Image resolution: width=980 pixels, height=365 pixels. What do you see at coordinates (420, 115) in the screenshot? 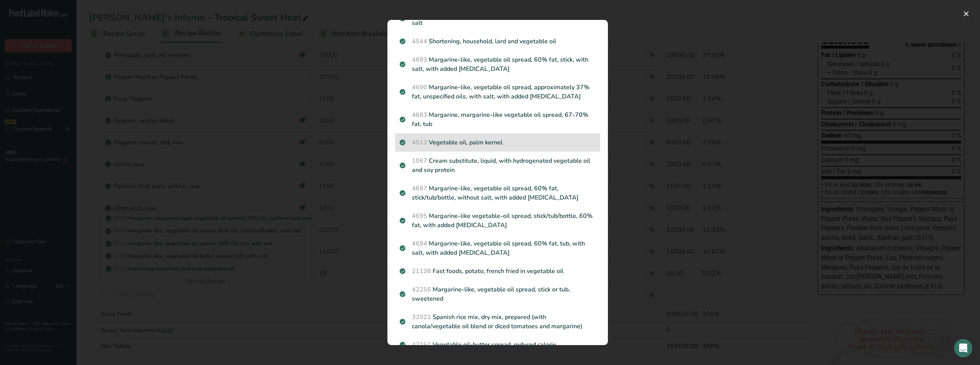
I see `span: 4683` at bounding box center [420, 115].